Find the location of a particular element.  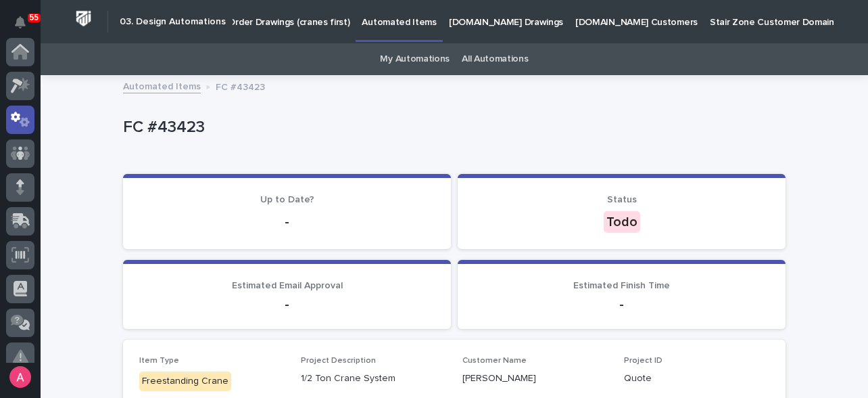

a: Automated Items is located at coordinates (162, 85).